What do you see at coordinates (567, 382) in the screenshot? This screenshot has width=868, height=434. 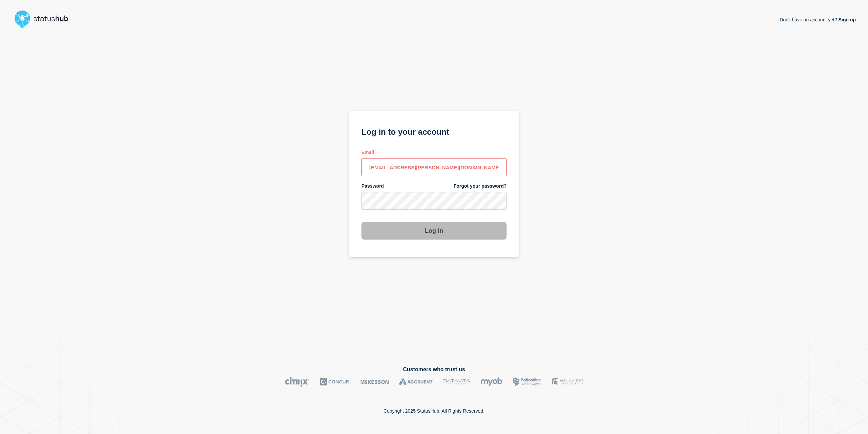 I see `img: MSU logo` at bounding box center [567, 382].